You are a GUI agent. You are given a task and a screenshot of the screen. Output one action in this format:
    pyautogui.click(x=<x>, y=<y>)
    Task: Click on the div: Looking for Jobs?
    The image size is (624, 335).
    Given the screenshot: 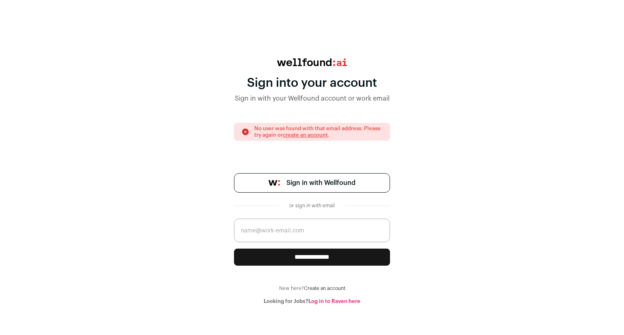 What is the action you would take?
    pyautogui.click(x=312, y=302)
    